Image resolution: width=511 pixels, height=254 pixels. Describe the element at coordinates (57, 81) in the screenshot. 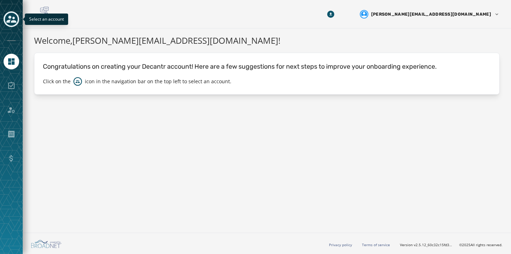

I see `p: Click on the` at that location.